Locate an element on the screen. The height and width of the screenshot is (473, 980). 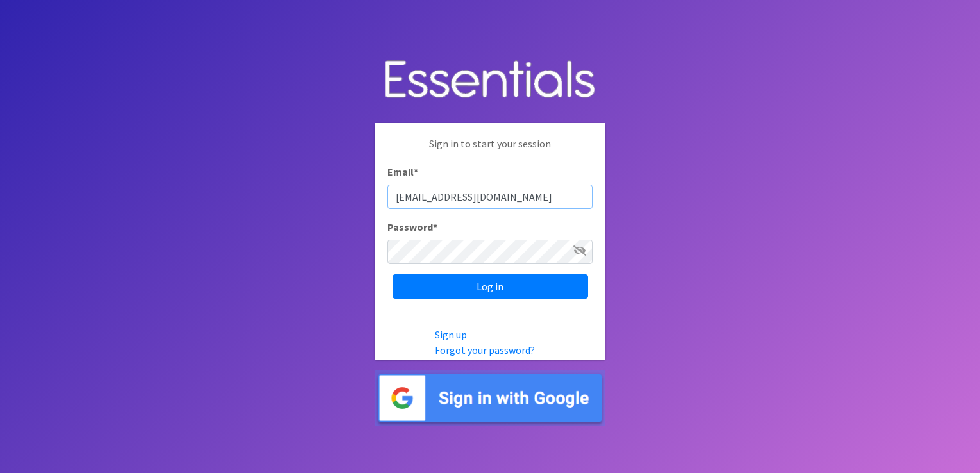
img: Human Essentials is located at coordinates (490, 80).